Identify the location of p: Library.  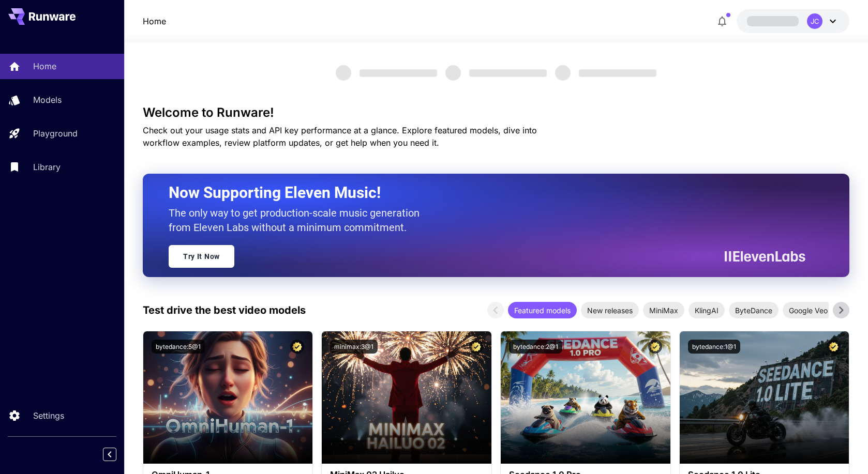
(47, 167).